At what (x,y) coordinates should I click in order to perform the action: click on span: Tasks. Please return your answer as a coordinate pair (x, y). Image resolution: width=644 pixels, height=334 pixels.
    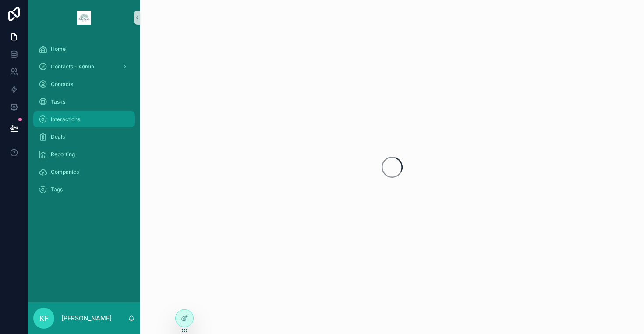
    Looking at the image, I should click on (58, 102).